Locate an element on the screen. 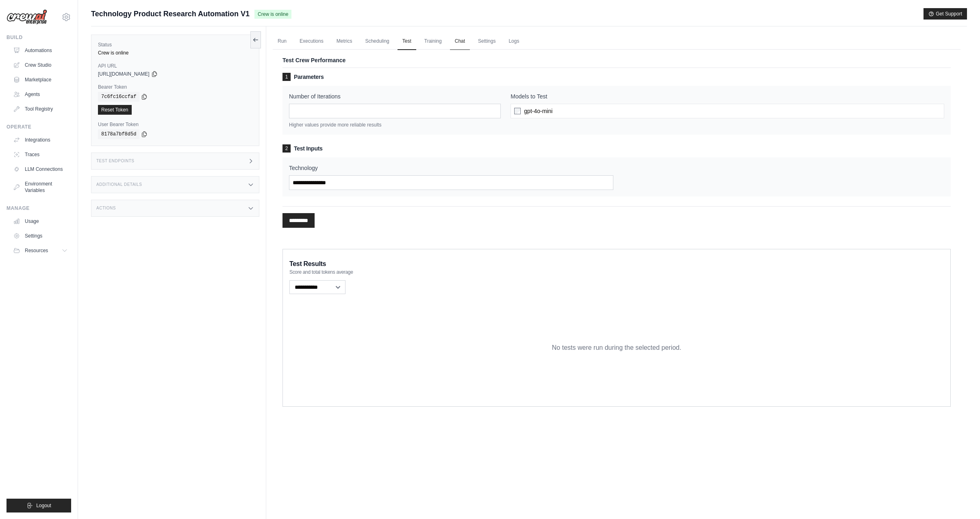 This screenshot has width=980, height=519. a: Scheduling is located at coordinates (377, 42).